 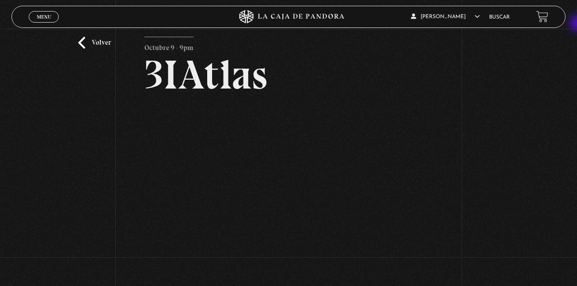 What do you see at coordinates (543, 16) in the screenshot?
I see `a: View your shopping cart` at bounding box center [543, 16].